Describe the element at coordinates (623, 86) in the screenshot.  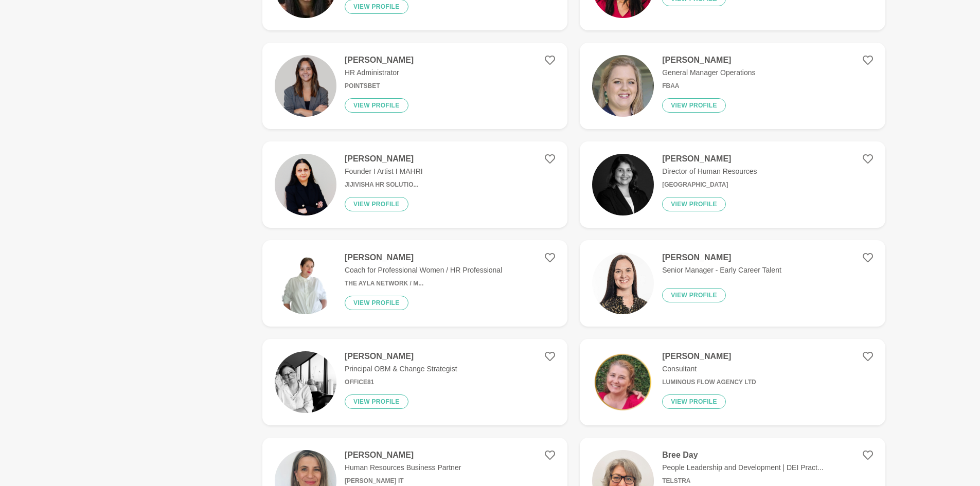
I see `img: efb1e6baca0963a48562ed9088362cce1bcfd126-800x800.jpg` at that location.